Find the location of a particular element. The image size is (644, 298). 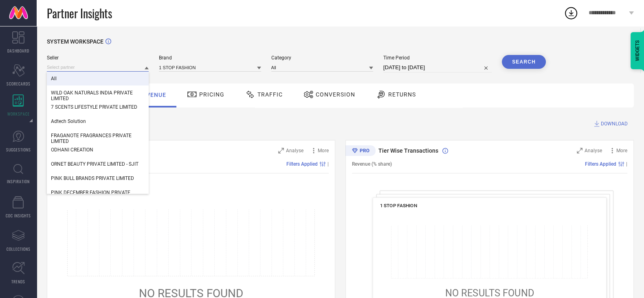

span: Category is located at coordinates (322, 58).